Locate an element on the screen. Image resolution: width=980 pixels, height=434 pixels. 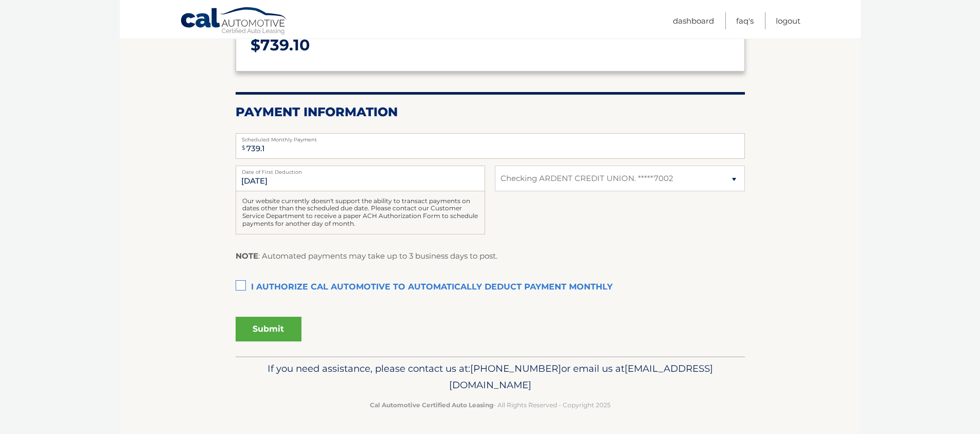
a: Cal Automotive is located at coordinates (234, 21).